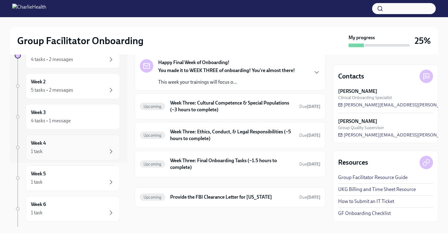  What do you see at coordinates (362, 38) in the screenshot?
I see `strong: My progress` at bounding box center [362, 38].